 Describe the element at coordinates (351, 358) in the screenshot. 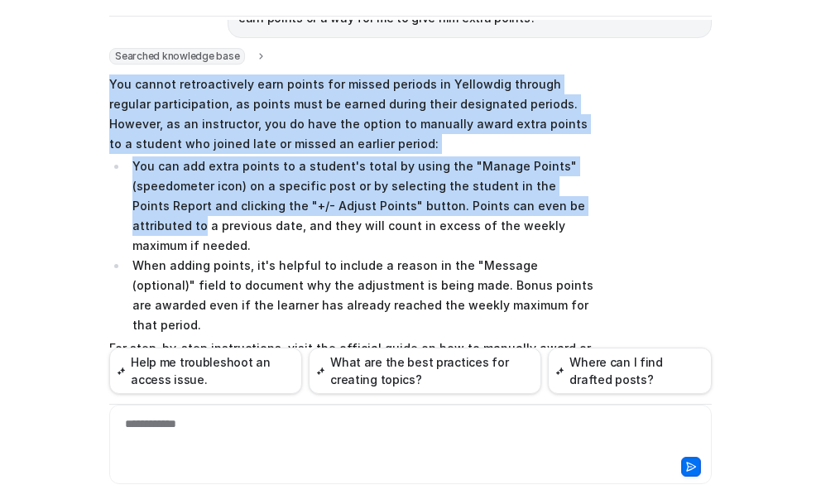

I see `p: For step-by-step instructions, visit the official guide on how to manually award or adjust points...` at that location.